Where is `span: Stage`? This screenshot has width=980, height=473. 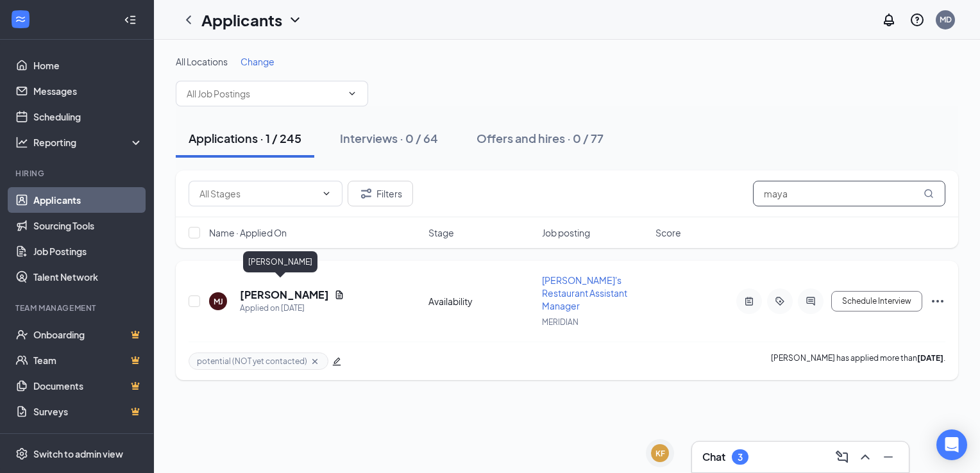
span: Stage is located at coordinates (441, 233).